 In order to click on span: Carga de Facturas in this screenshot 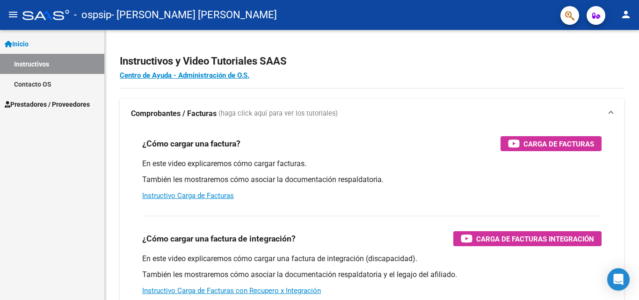, I will do `click(559, 144)`.